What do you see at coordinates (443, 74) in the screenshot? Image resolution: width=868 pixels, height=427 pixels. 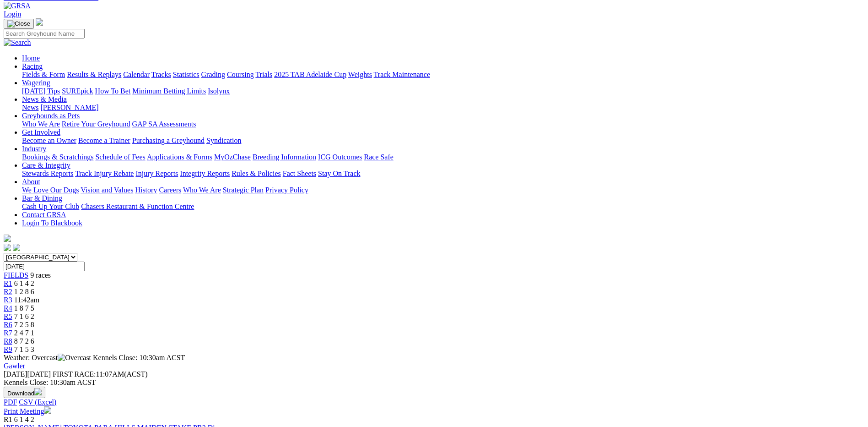 I see `div: Racing` at bounding box center [443, 74].